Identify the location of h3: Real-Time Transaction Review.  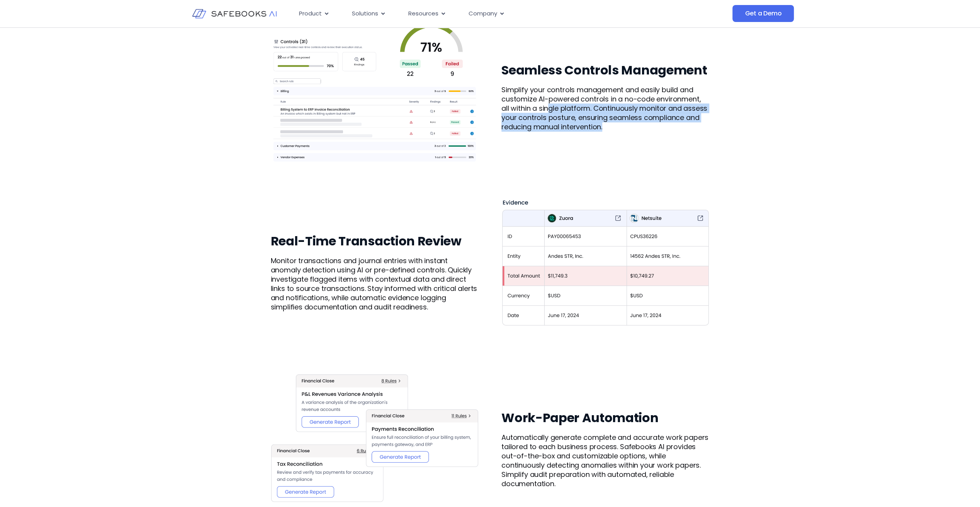
(374, 241).